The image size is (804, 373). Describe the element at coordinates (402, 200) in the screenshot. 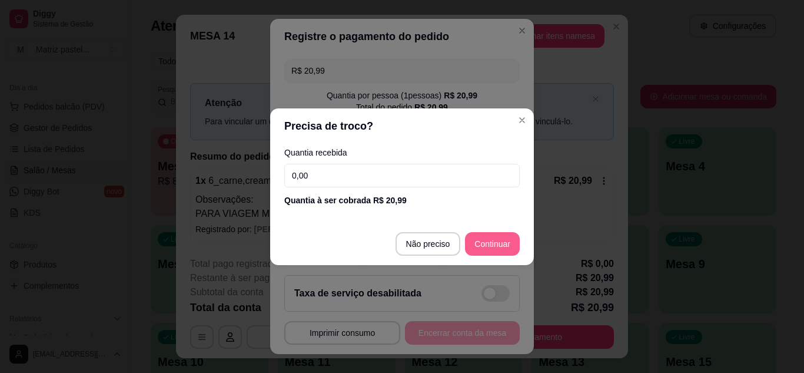

I see `div: Quantia à ser cobrada R$ 20,99` at that location.